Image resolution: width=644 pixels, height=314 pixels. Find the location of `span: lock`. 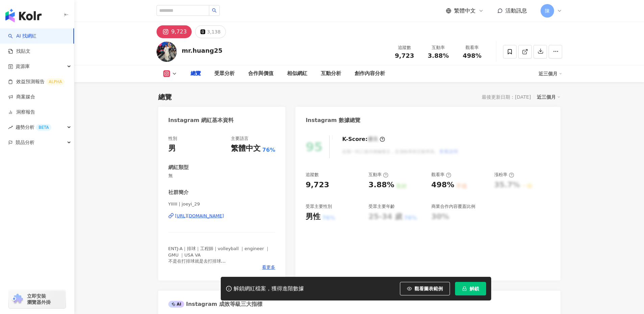

span: lock is located at coordinates (465, 289).